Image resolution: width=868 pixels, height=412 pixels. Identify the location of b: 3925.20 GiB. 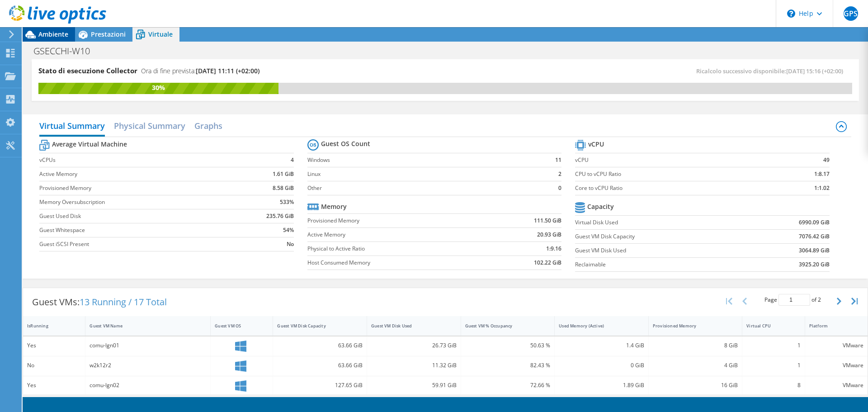
(814, 265).